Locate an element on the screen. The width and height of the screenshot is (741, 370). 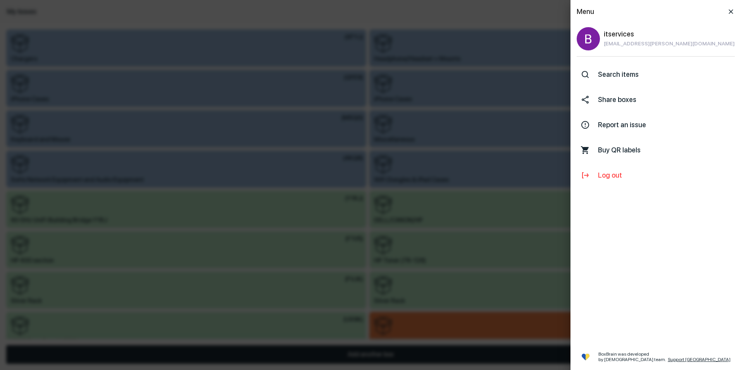
span: Report an issue is located at coordinates (666, 125).